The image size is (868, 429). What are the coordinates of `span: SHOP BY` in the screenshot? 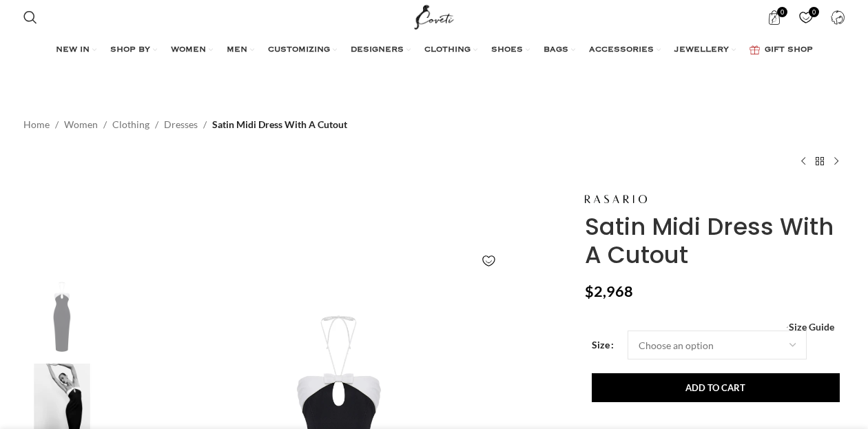 It's located at (130, 50).